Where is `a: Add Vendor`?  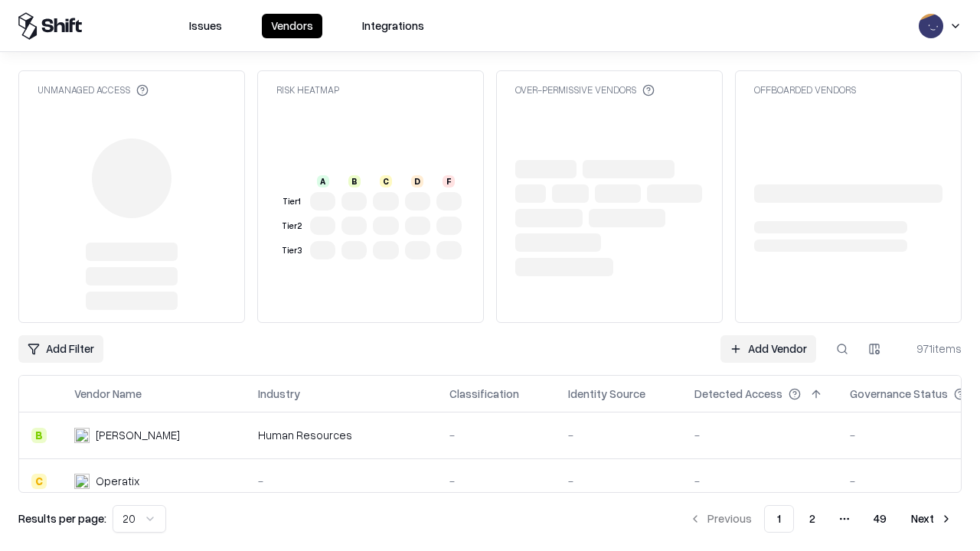 a: Add Vendor is located at coordinates (768, 349).